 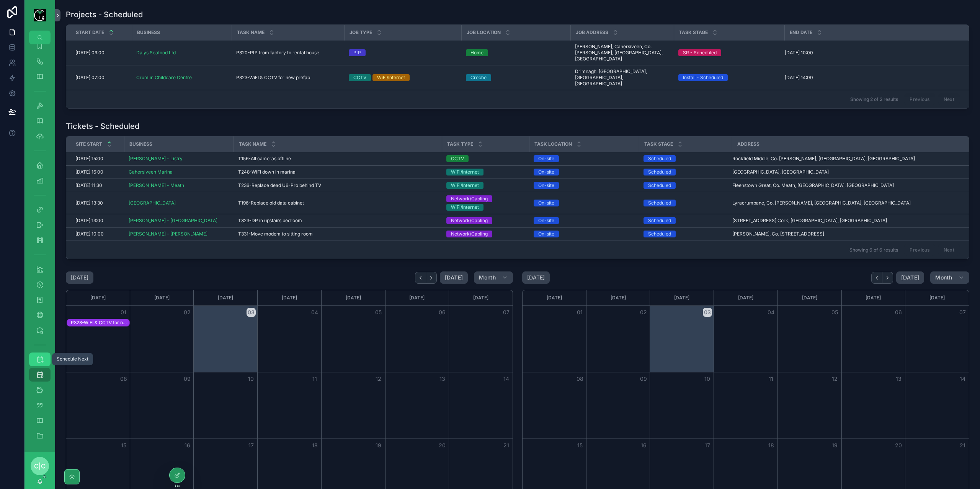 What do you see at coordinates (288, 78) in the screenshot?
I see `a: P323-WiFI & CCTV for new prefab` at bounding box center [288, 78].